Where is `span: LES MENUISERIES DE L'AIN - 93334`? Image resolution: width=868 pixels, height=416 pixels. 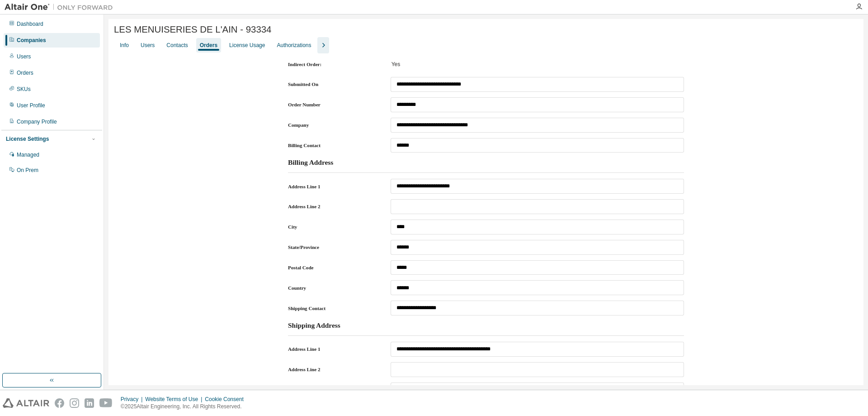 span: LES MENUISERIES DE L'AIN - 93334 is located at coordinates (193, 29).